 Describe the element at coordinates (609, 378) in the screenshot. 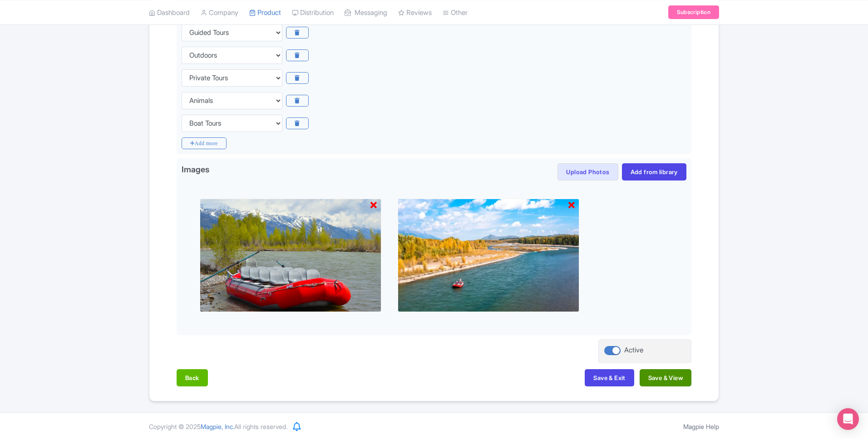

I see `button: Save & Exit` at that location.